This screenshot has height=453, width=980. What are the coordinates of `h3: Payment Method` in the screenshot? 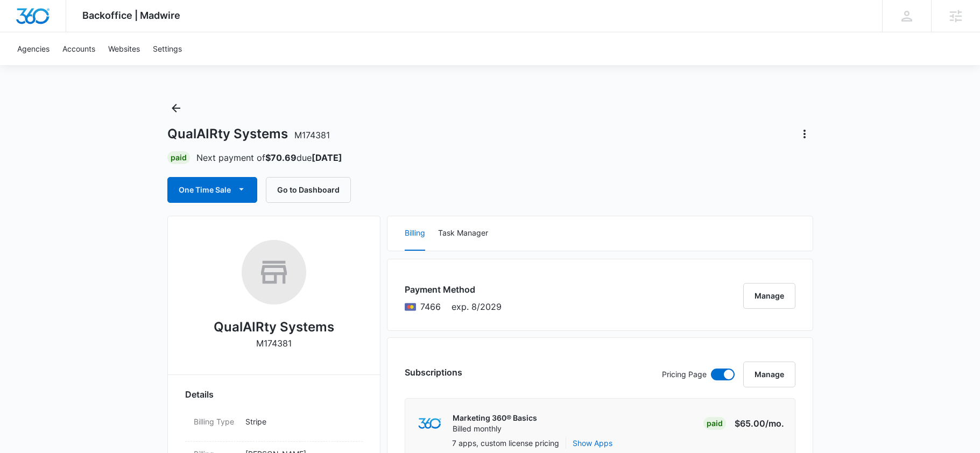 It's located at (453, 289).